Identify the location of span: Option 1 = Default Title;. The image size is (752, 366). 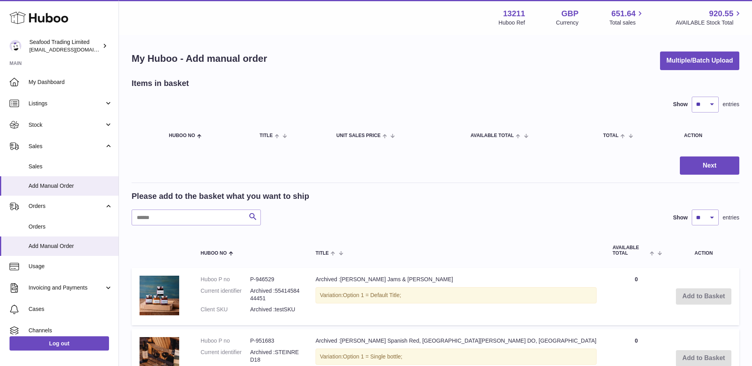
(372, 295).